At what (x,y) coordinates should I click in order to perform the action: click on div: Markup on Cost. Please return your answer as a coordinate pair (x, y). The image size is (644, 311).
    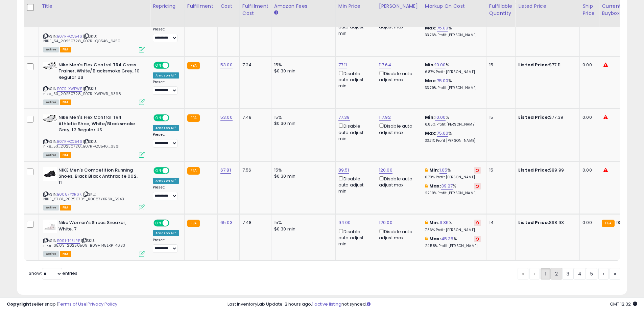
    Looking at the image, I should click on (454, 6).